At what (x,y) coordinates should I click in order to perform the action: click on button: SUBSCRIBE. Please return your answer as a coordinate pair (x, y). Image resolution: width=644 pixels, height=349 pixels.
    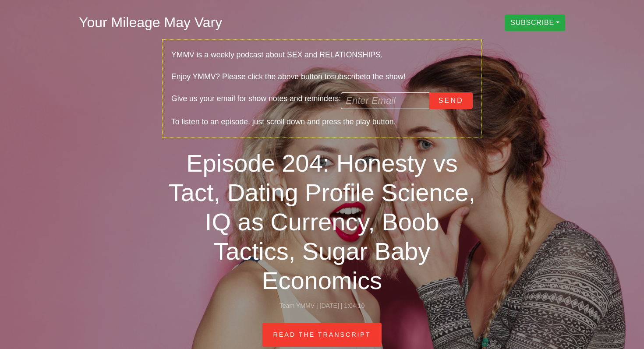
    Looking at the image, I should click on (535, 23).